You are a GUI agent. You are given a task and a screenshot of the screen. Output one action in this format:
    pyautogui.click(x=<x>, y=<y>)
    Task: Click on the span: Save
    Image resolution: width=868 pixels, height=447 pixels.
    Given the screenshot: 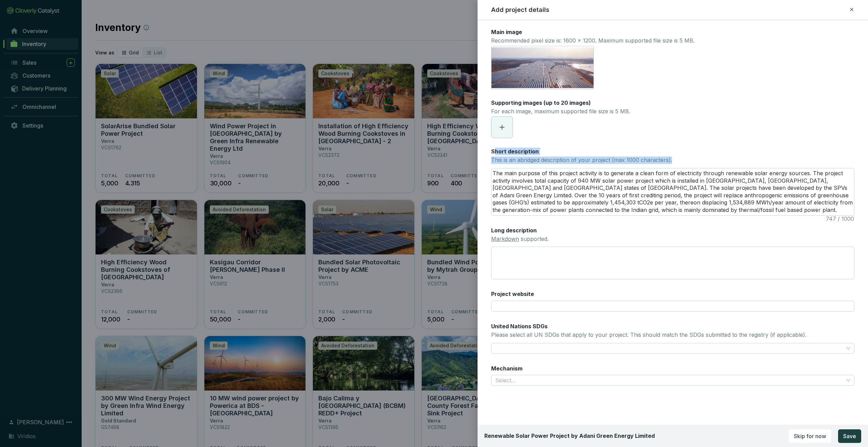 What is the action you would take?
    pyautogui.click(x=850, y=436)
    